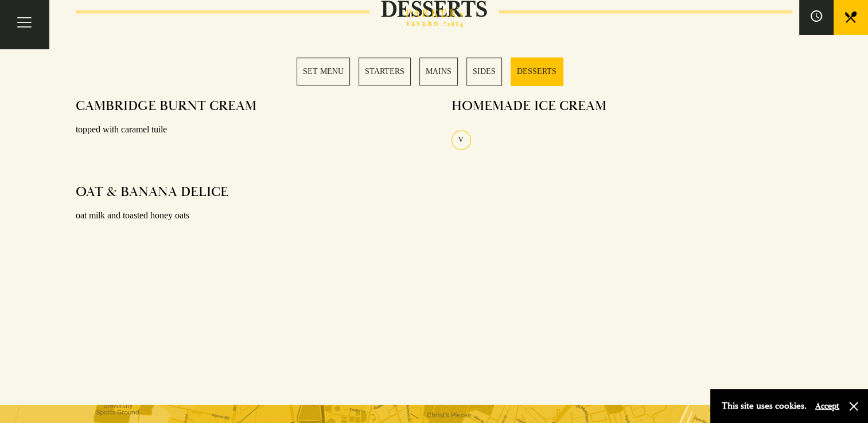  Describe the element at coordinates (764, 406) in the screenshot. I see `p: This site uses cookies.` at that location.